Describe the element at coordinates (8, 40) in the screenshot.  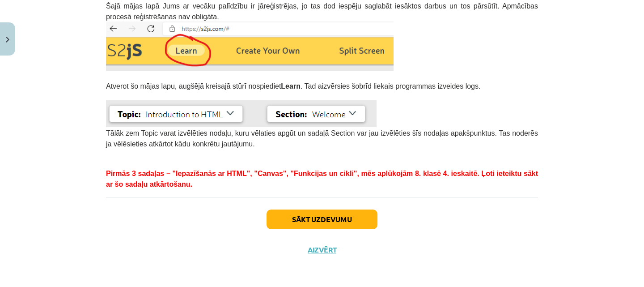
I see `img: icon-close-lesson-0947bae3869378f0d4975bcd49f059093ad1ed9edebbc8119c70593378902aed.svg` at that location.